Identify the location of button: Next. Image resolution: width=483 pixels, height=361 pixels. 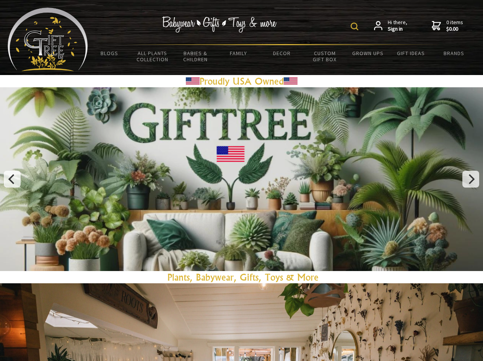
(471, 179).